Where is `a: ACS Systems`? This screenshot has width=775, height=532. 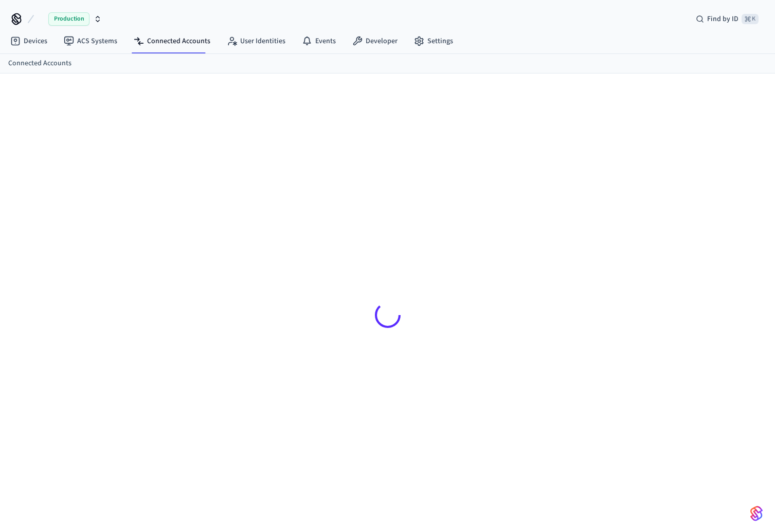 a: ACS Systems is located at coordinates (91, 41).